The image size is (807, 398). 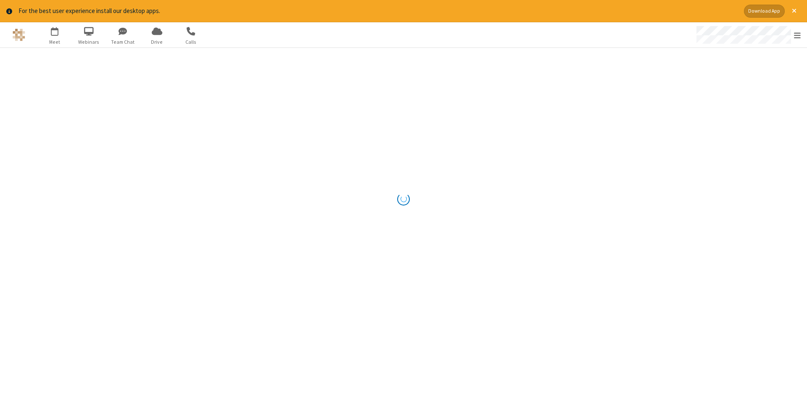 I want to click on button: Close alert, so click(x=794, y=11).